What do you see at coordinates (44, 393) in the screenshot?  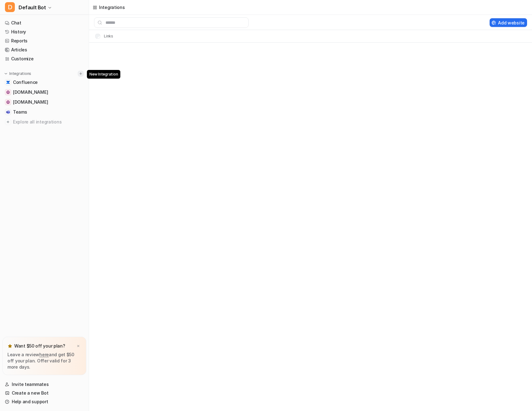 I see `a: Create a new Bot` at bounding box center [44, 393].